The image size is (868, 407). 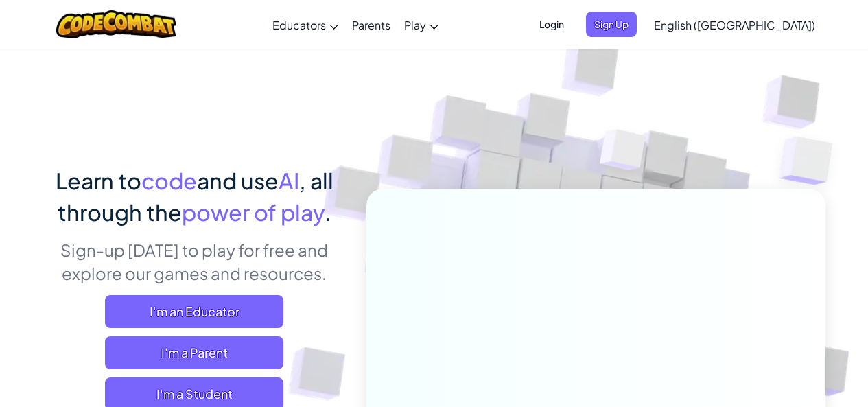 I want to click on span: Learn to, so click(x=98, y=180).